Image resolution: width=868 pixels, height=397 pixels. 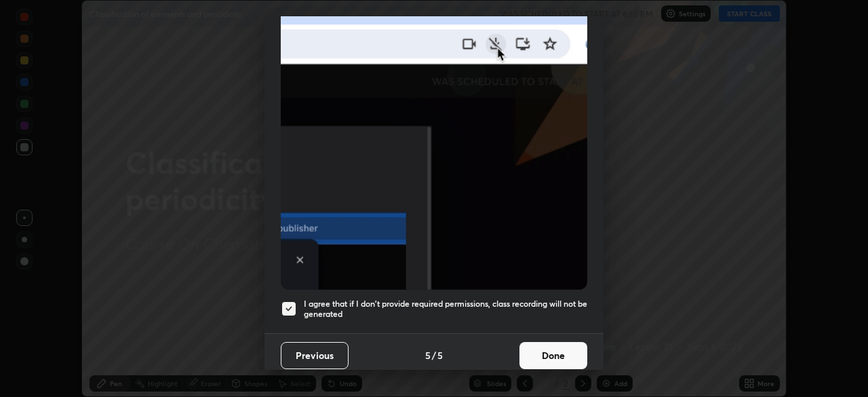 I want to click on button: Previous, so click(x=315, y=356).